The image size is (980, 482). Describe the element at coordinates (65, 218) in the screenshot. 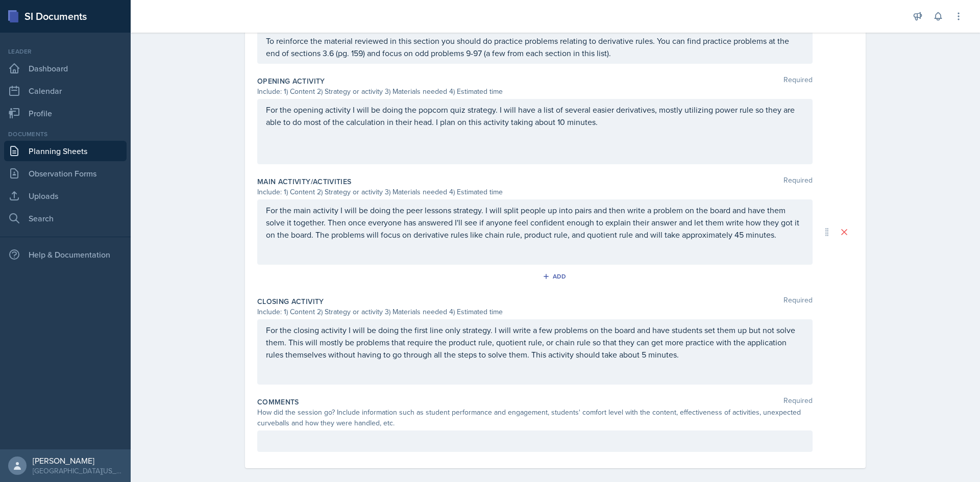

I see `a: Search` at that location.